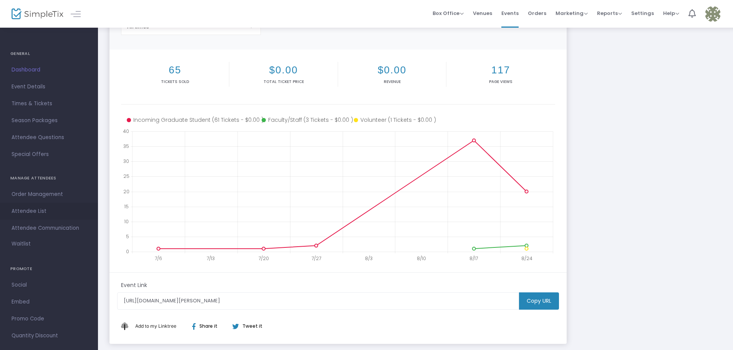 The height and width of the screenshot is (350, 733). What do you see at coordinates (527, 258) in the screenshot?
I see `text: 8/24` at bounding box center [527, 258].